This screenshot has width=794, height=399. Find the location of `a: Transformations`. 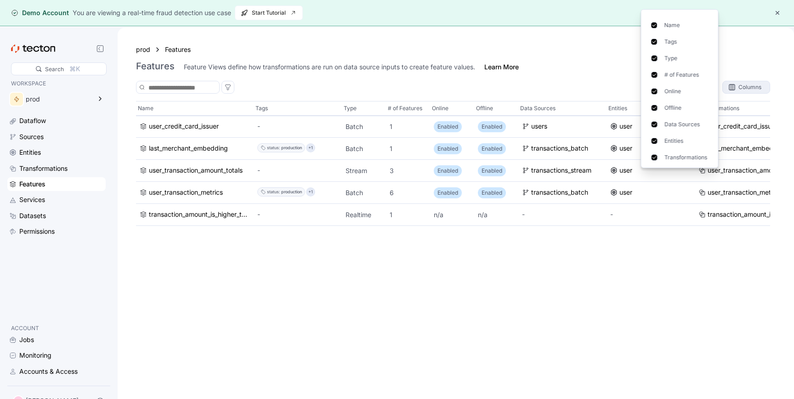

a: Transformations is located at coordinates (56, 169).